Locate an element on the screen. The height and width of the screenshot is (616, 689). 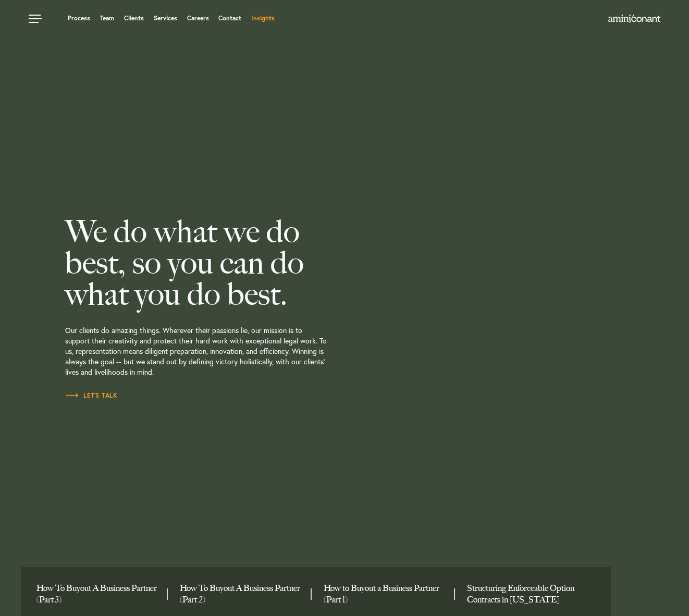
a: Insights is located at coordinates (263, 18).